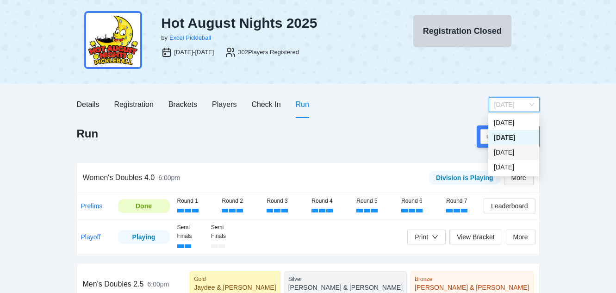 Image resolution: width=616 pixels, height=293 pixels. Describe the element at coordinates (465, 178) in the screenshot. I see `div: Division is Playing` at that location.